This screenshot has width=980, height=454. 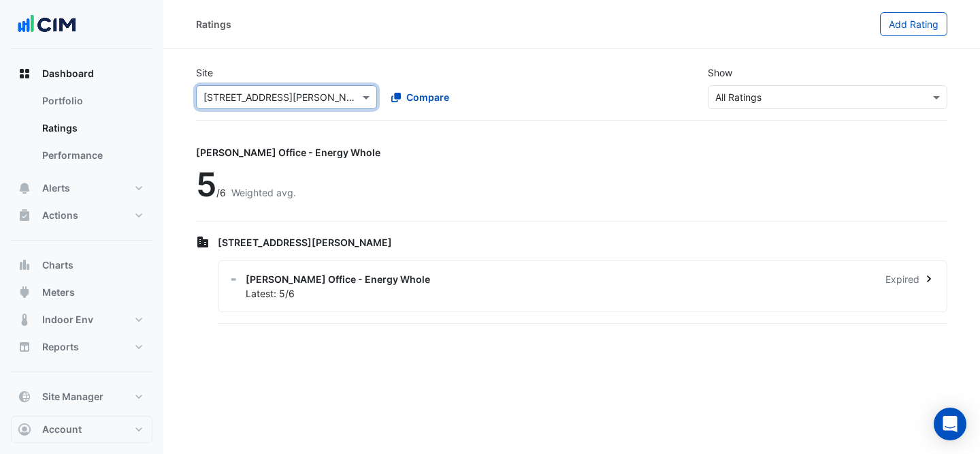 What do you see at coordinates (82, 265) in the screenshot?
I see `button: Charts` at bounding box center [82, 265].